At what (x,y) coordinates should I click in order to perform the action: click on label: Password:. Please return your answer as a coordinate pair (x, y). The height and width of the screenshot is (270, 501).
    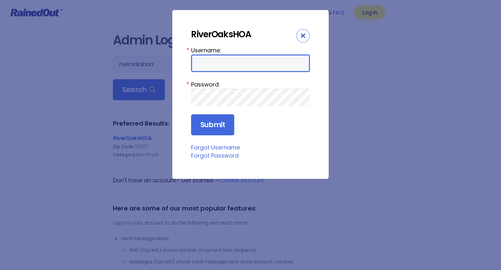
    Looking at the image, I should click on (251, 84).